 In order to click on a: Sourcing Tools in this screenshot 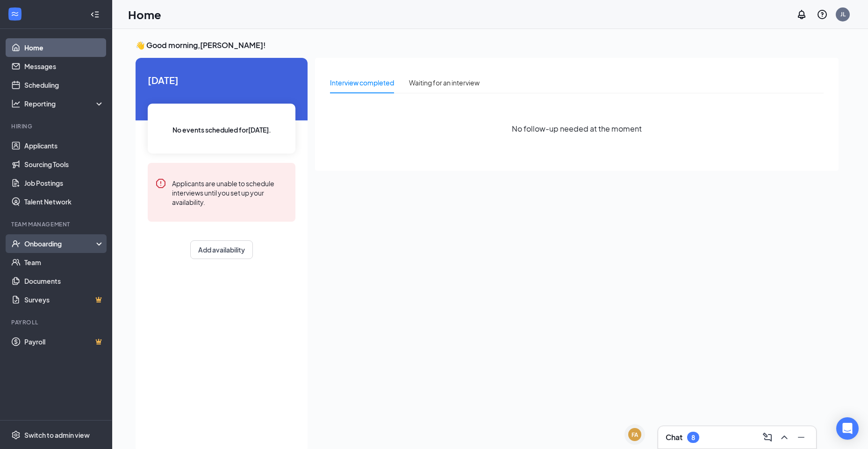, I will do `click(64, 164)`.